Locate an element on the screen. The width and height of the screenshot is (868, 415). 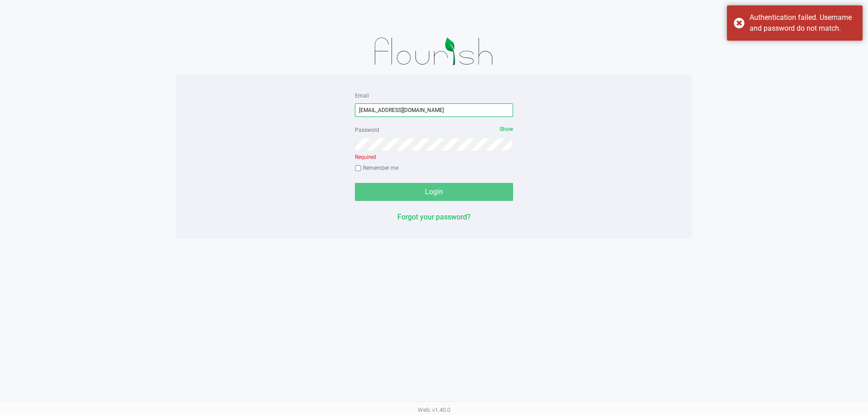
button: Forgot your password? is located at coordinates (434, 217).